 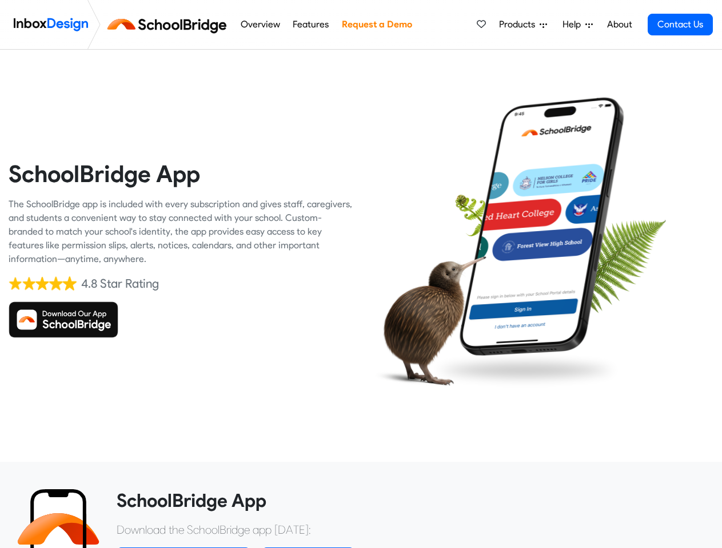 What do you see at coordinates (428, 321) in the screenshot?
I see `img: kiwi_bird.png` at bounding box center [428, 321].